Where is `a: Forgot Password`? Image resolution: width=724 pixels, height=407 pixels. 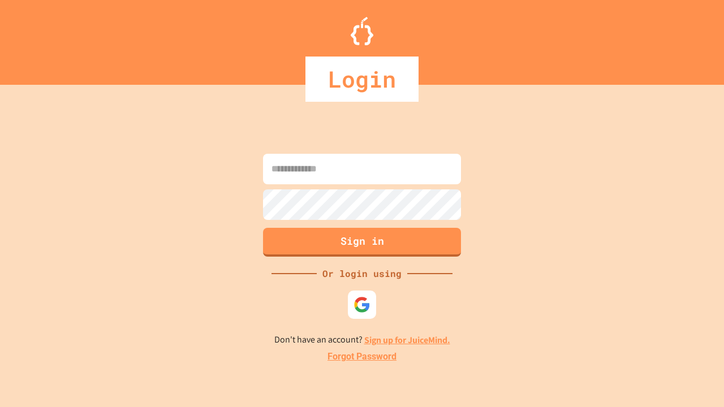
a: Forgot Password is located at coordinates (362, 357).